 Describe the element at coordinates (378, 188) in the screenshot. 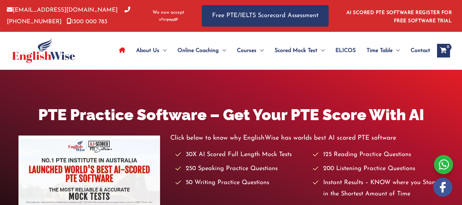

I see `li: Instant Results – KNOW where you Stand in the Shortest Amount of Time` at that location.